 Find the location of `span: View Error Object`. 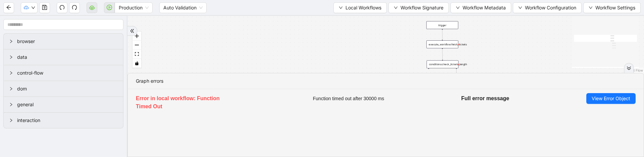

span: View Error Object is located at coordinates (611, 98).